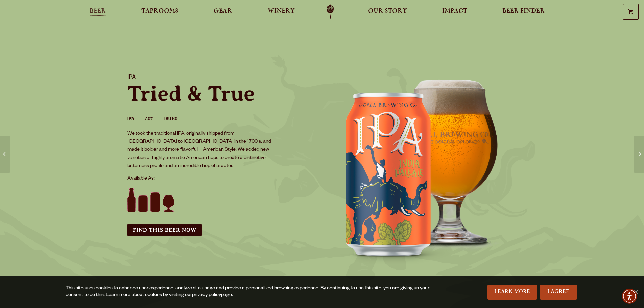  Describe the element at coordinates (330, 12) in the screenshot. I see `a: Odell Home` at that location.